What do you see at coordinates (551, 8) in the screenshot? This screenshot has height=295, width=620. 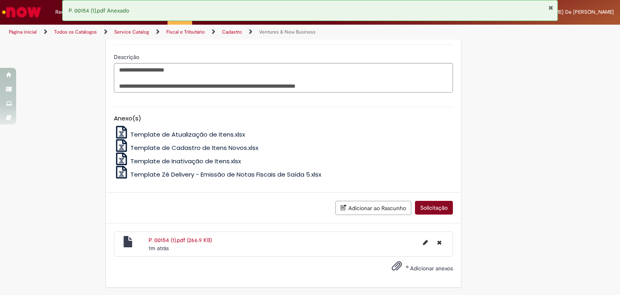 I see `button: Fechar Notificação` at bounding box center [551, 8].